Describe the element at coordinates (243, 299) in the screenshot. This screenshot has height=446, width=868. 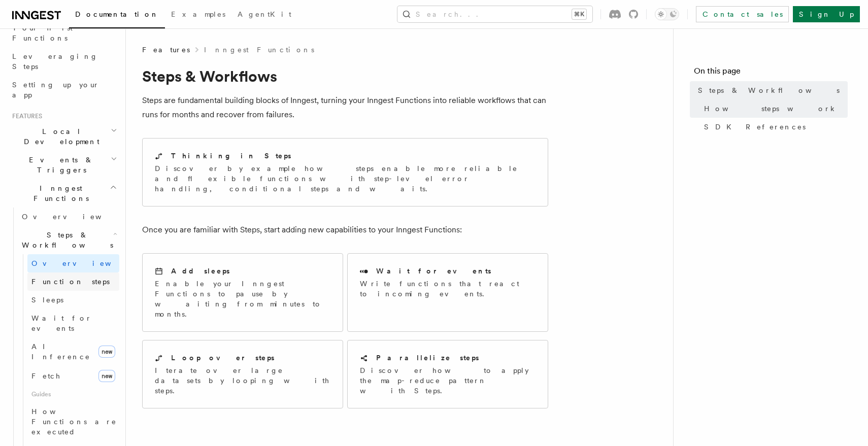
I see `p: Enable your Inngest Functions to pause by waiting from minutes to months.` at that location.